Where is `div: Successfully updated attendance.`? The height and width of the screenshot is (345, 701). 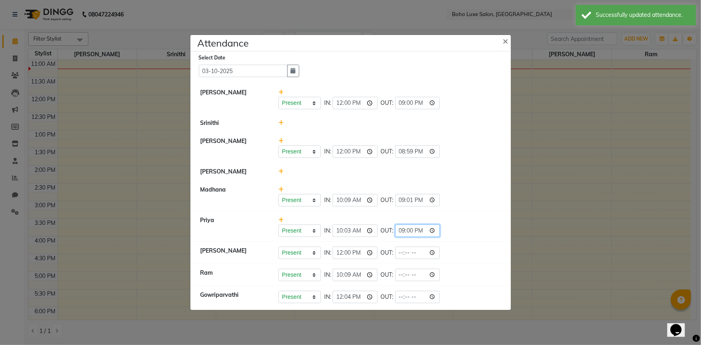 div: Successfully updated attendance. is located at coordinates (643, 15).